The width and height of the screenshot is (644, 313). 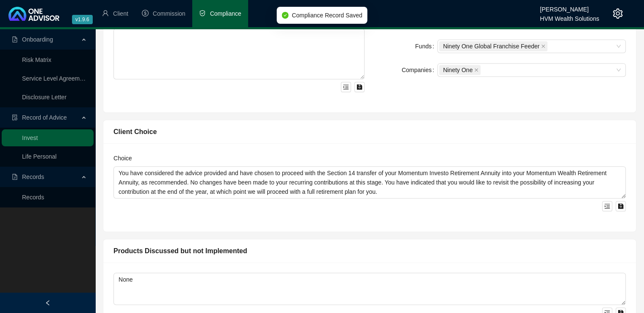 What do you see at coordinates (145, 13) in the screenshot?
I see `span: dollar` at bounding box center [145, 13].